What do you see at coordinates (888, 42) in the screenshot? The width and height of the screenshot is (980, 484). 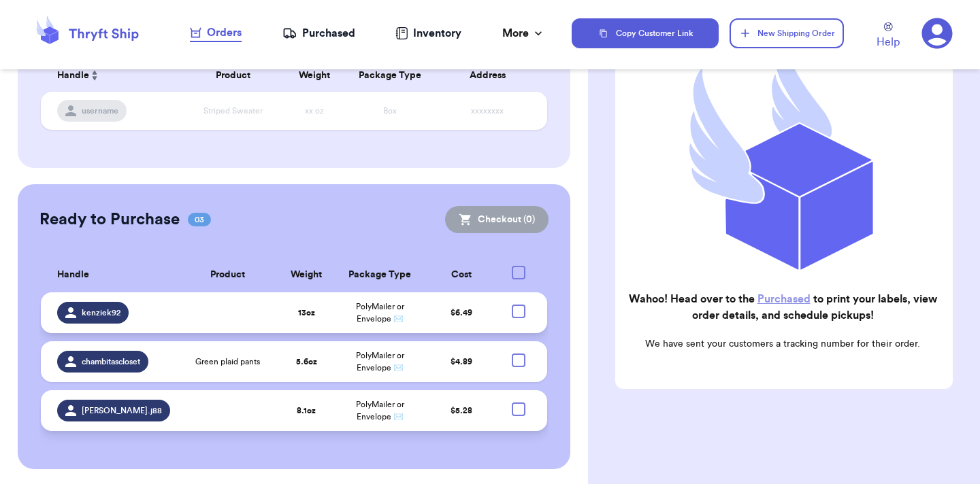 I see `span: Help` at bounding box center [888, 42].